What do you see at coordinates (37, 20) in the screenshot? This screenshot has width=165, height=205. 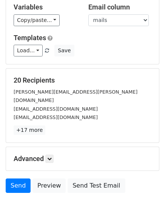 I see `a: Copy/paste...` at bounding box center [37, 20].